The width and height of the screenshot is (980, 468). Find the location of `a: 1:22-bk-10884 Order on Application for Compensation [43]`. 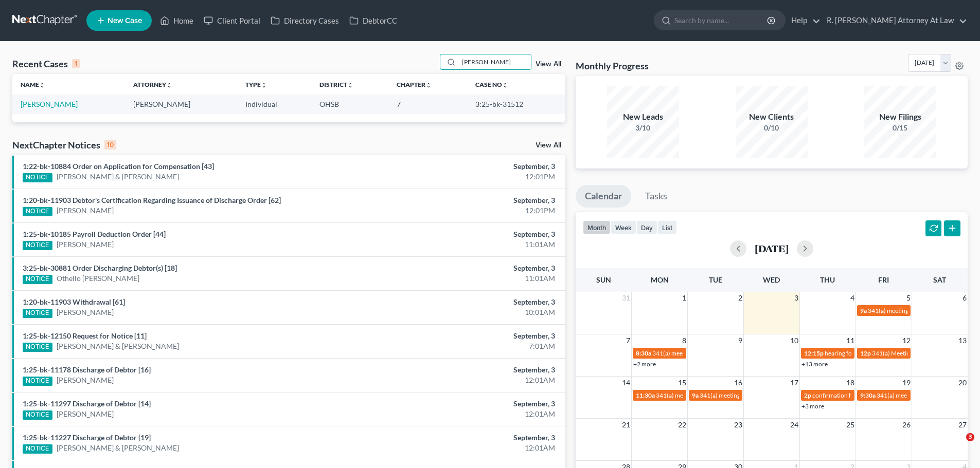

a: 1:22-bk-10884 Order on Application for Compensation [43] is located at coordinates (118, 166).